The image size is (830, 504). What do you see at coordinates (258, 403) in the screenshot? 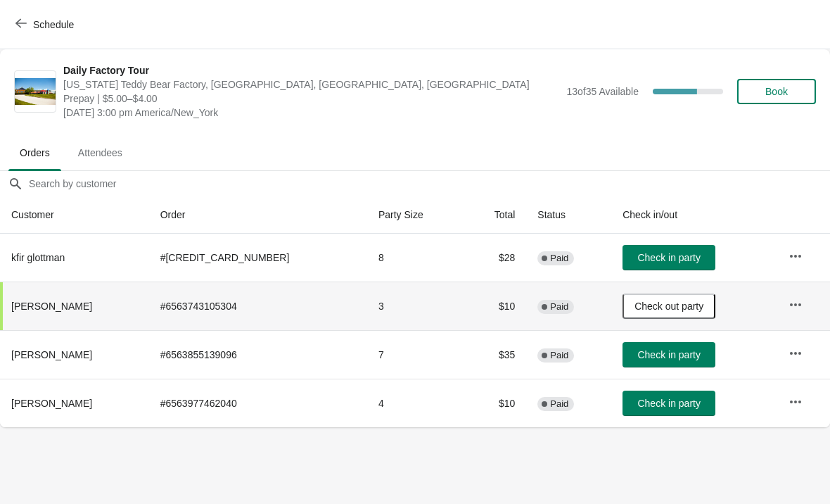
I see `td: # 6563977462040` at bounding box center [258, 403].